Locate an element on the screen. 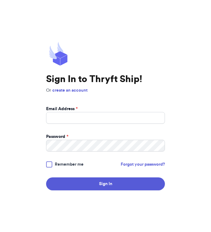  p: Or is located at coordinates (105, 91).